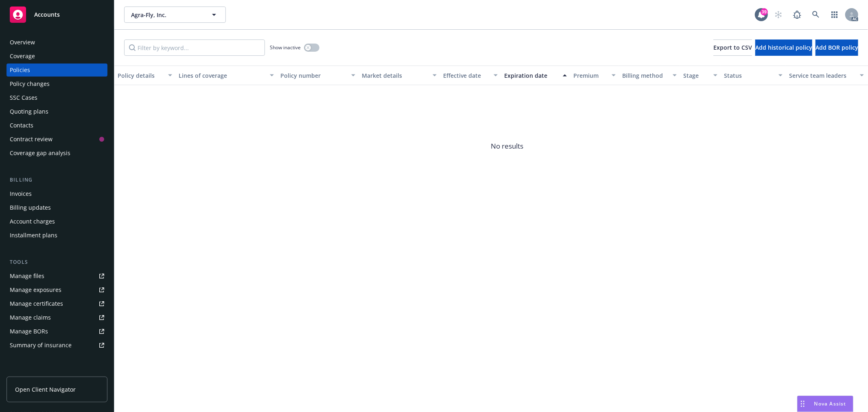  Describe the element at coordinates (732, 47) in the screenshot. I see `button: Export to CSV` at that location.